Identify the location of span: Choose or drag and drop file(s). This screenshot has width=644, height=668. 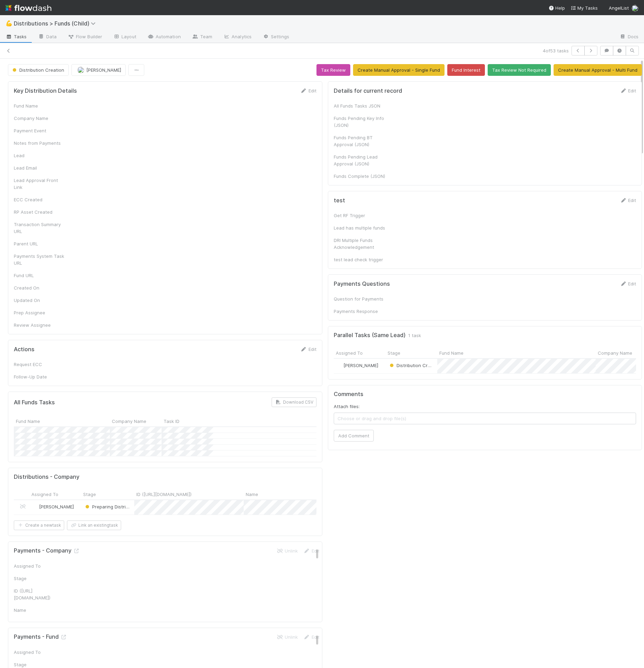
(484, 419).